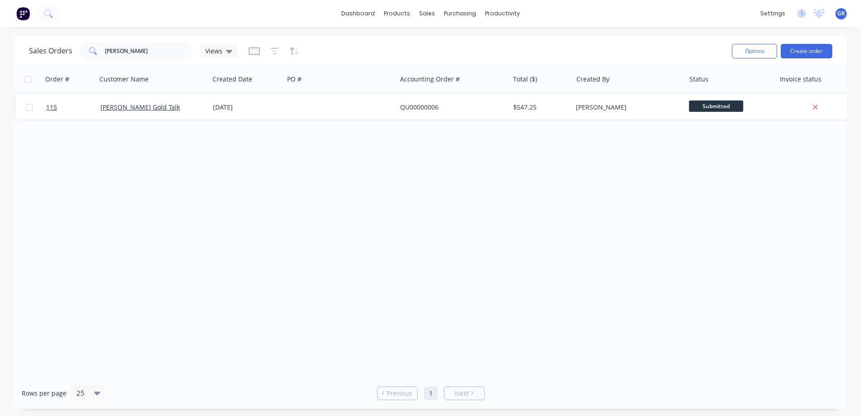 The width and height of the screenshot is (868, 416). What do you see at coordinates (23, 14) in the screenshot?
I see `img: Factory` at bounding box center [23, 14].